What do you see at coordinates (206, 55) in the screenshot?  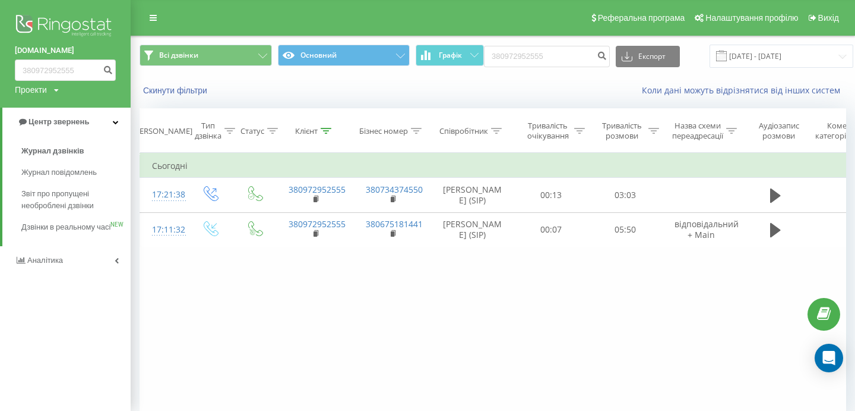 I see `button: Всі дзвінки` at bounding box center [206, 55].